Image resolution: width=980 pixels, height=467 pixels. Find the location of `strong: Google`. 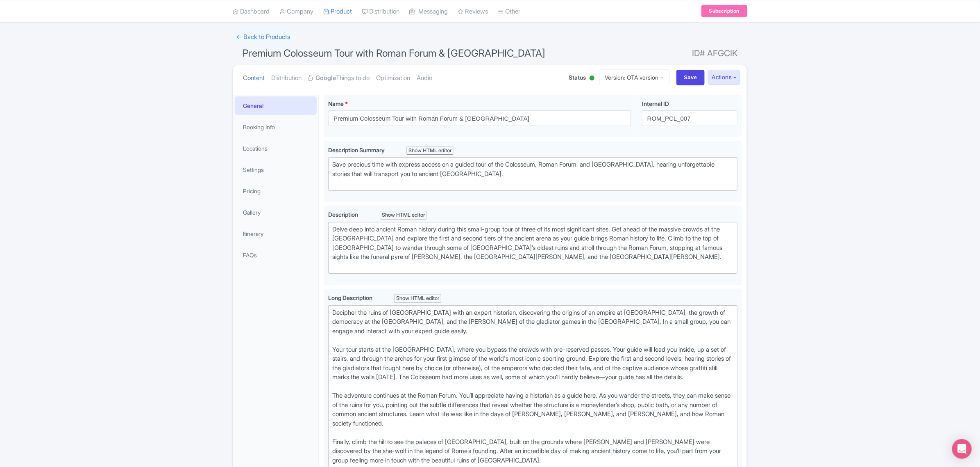

strong: Google is located at coordinates (326, 78).